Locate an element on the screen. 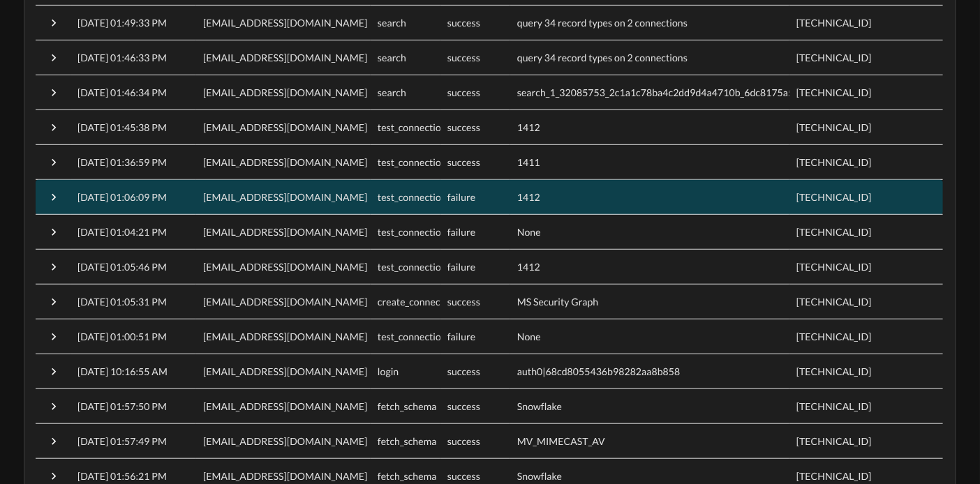  span: auth0|68cd8055436b98282aa8b858 is located at coordinates (599, 371).